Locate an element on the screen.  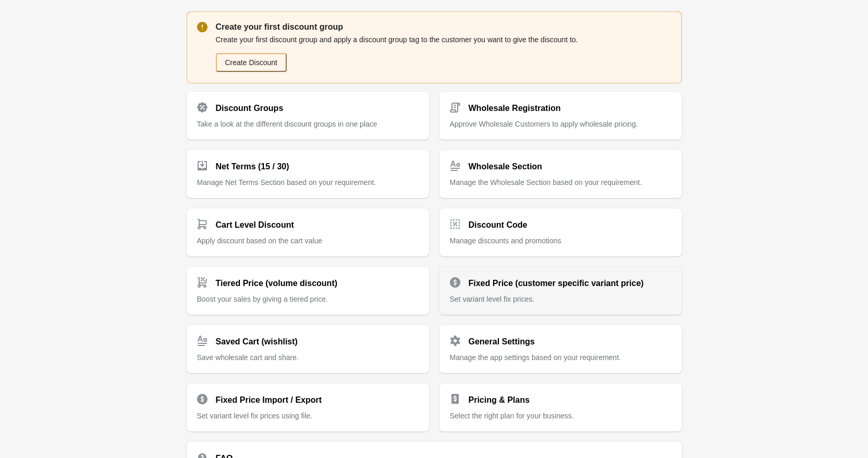
span: Set variant level fix prices. is located at coordinates (492, 299).